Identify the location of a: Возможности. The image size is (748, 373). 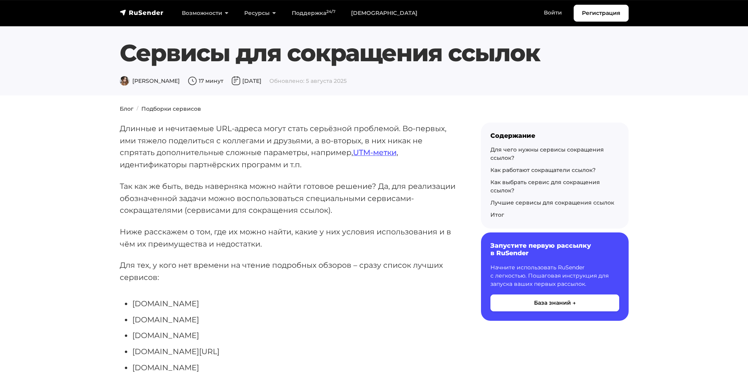
(205, 13).